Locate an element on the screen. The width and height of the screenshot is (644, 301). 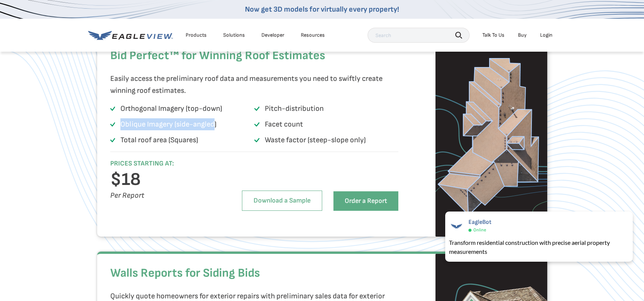
span: EagleBot is located at coordinates (480, 222).